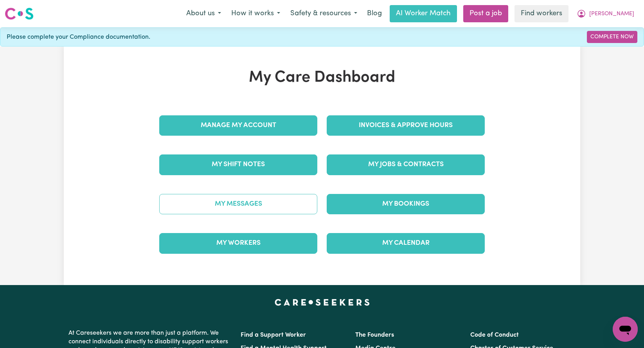  What do you see at coordinates (19, 14) in the screenshot?
I see `img: Careseekers logo` at bounding box center [19, 14].